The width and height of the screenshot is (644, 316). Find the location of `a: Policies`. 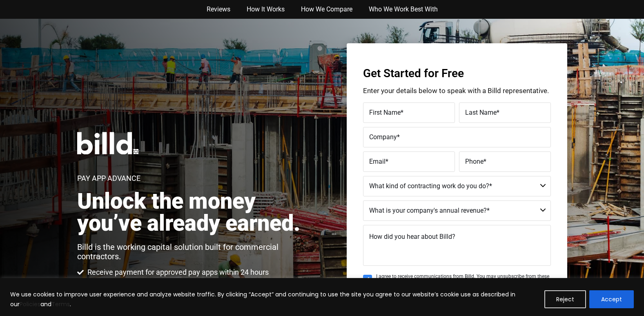

a: Policies is located at coordinates (30, 304).